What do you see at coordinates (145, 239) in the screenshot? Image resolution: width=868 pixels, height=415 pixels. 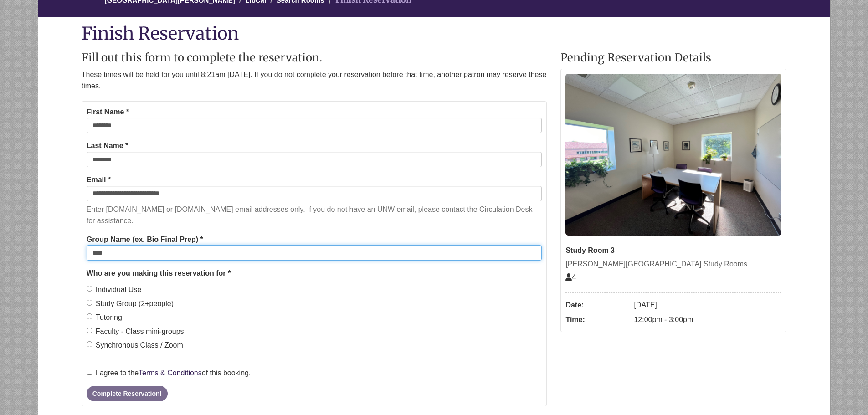 I see `label: Group Name (ex. Bio Final Prep) *` at bounding box center [145, 239].